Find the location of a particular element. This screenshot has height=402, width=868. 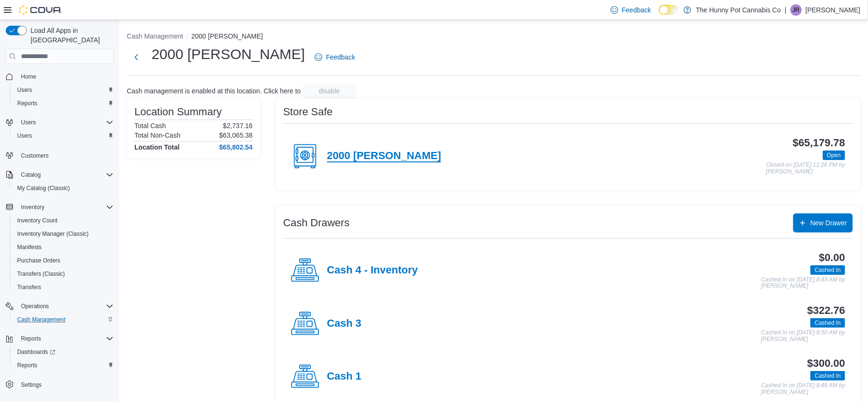

img: Cova is located at coordinates (41, 10).